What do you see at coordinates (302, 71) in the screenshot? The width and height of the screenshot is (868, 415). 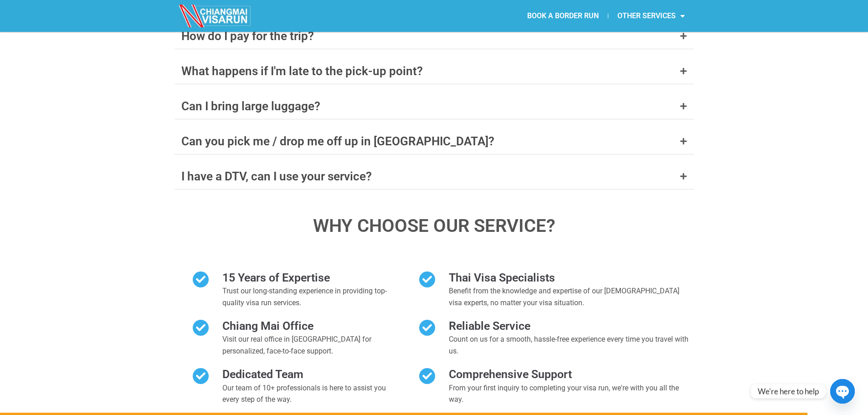 I see `div: What happens if I'm late to the pick-up point?` at bounding box center [302, 71].